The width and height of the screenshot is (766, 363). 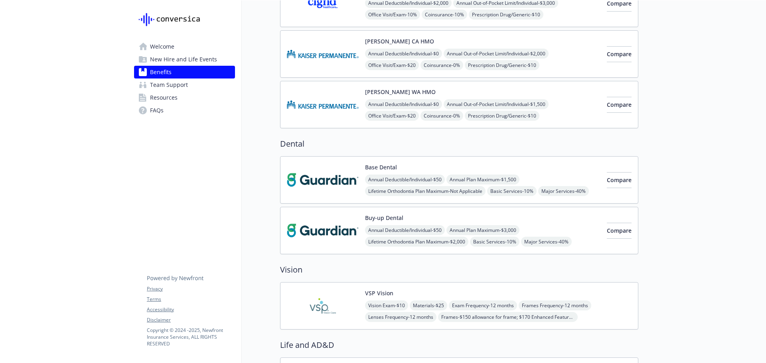 I want to click on button: Buy-up Dental, so click(x=384, y=218).